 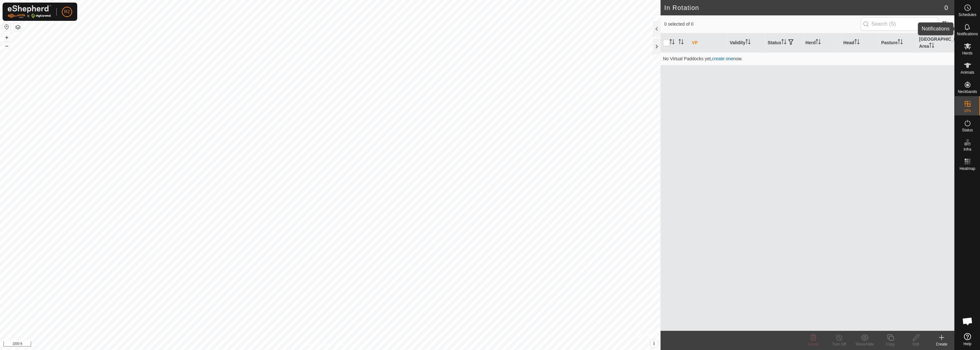 What do you see at coordinates (942, 344) in the screenshot?
I see `div: Create` at bounding box center [942, 344].